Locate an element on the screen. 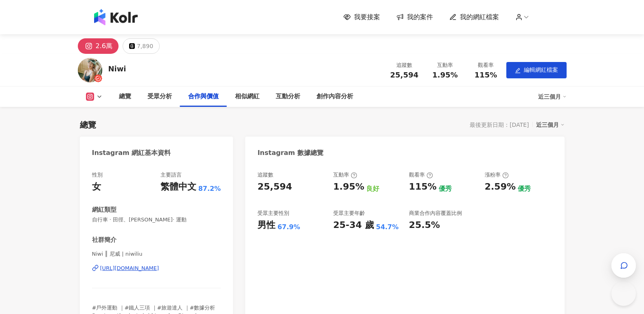 Image resolution: width=644 pixels, height=314 pixels. span: 87.2% is located at coordinates (210, 189).